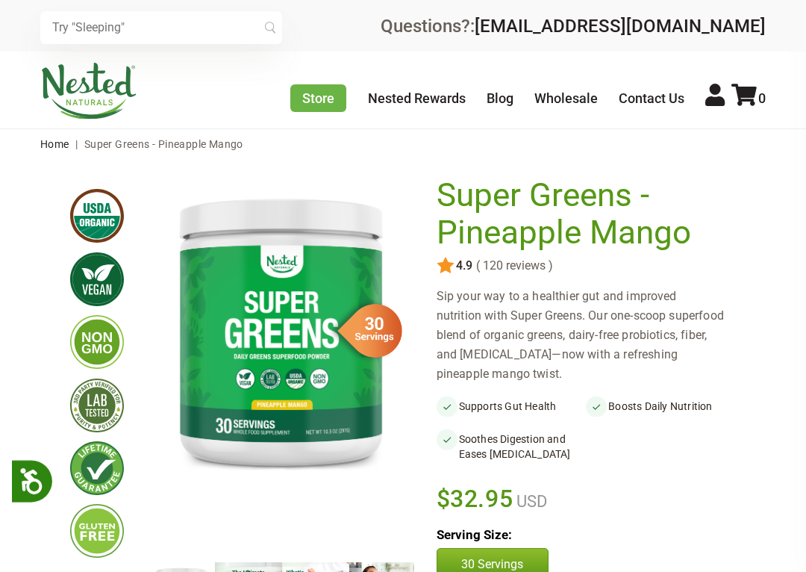 This screenshot has width=806, height=572. What do you see at coordinates (566, 98) in the screenshot?
I see `a: Wholesale` at bounding box center [566, 98].